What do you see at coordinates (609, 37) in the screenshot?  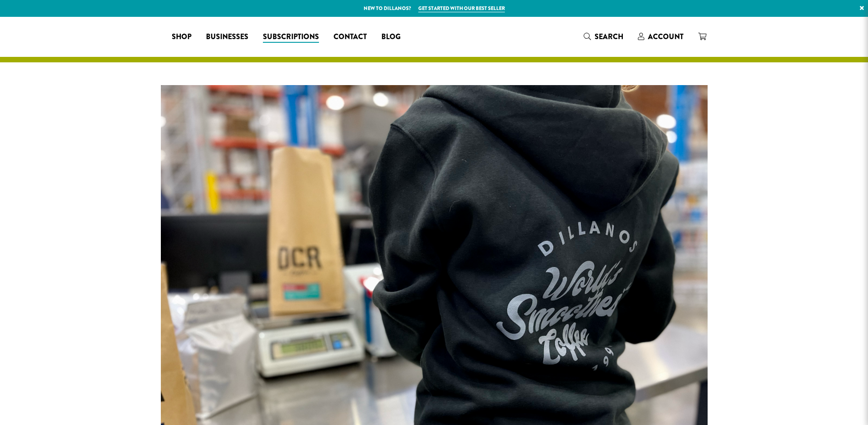 I see `span: Search` at bounding box center [609, 37].